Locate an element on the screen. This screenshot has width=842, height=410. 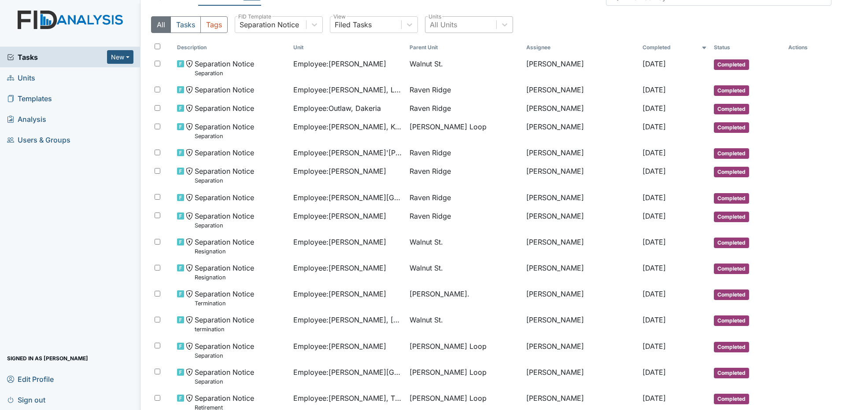
span: Tasks is located at coordinates (57, 57).